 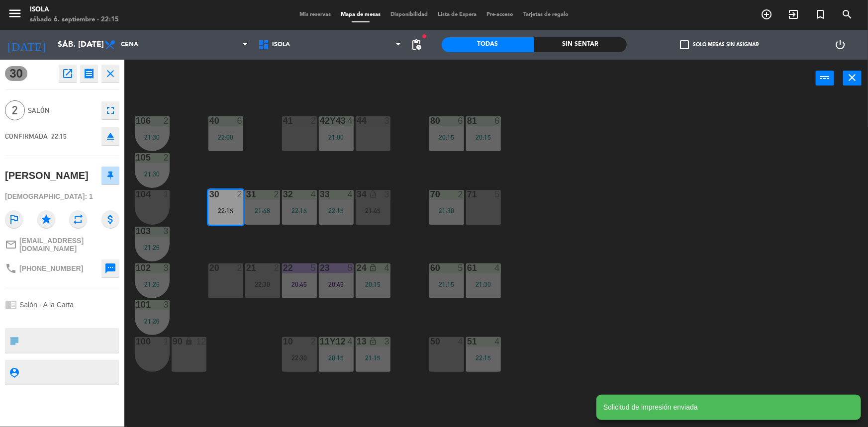 I want to click on span: Tarjetas de regalo, so click(x=545, y=15).